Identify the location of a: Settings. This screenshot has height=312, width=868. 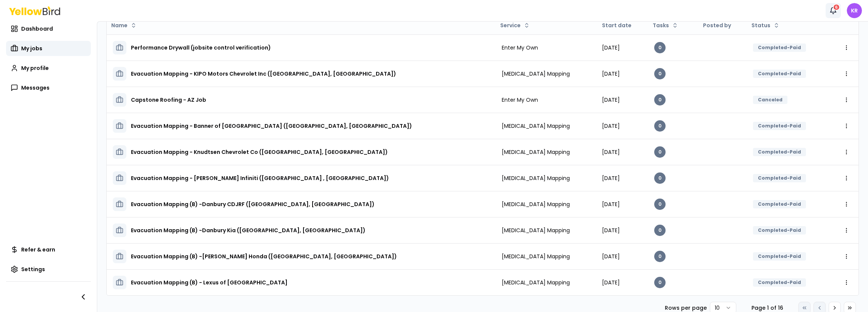
(48, 269).